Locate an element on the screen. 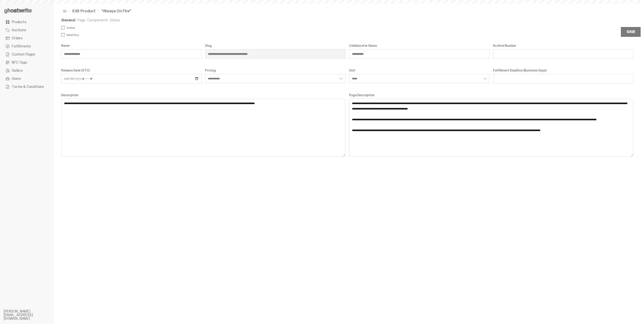 Image resolution: width=644 pixels, height=324 pixels. label: Collaborator Name is located at coordinates (420, 46).